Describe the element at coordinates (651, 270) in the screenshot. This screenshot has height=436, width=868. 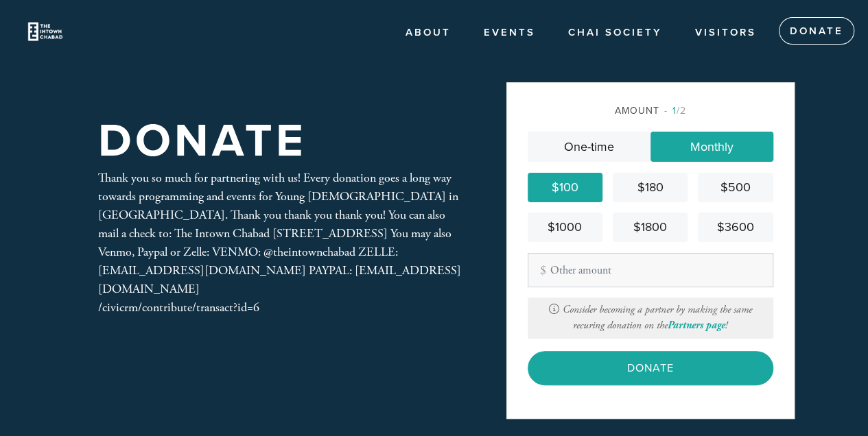
I see `input: Other amount` at that location.